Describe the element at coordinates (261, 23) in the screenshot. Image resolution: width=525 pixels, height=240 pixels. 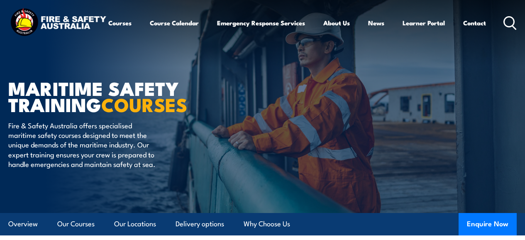
I see `a: Emergency Response Services` at that location.